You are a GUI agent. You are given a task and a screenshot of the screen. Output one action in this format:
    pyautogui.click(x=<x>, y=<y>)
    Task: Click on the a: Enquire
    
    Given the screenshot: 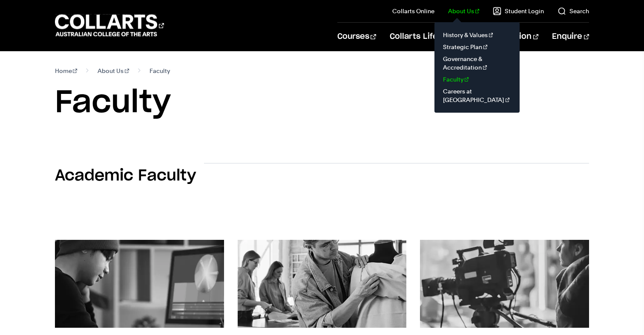 What is the action you would take?
    pyautogui.click(x=570, y=37)
    